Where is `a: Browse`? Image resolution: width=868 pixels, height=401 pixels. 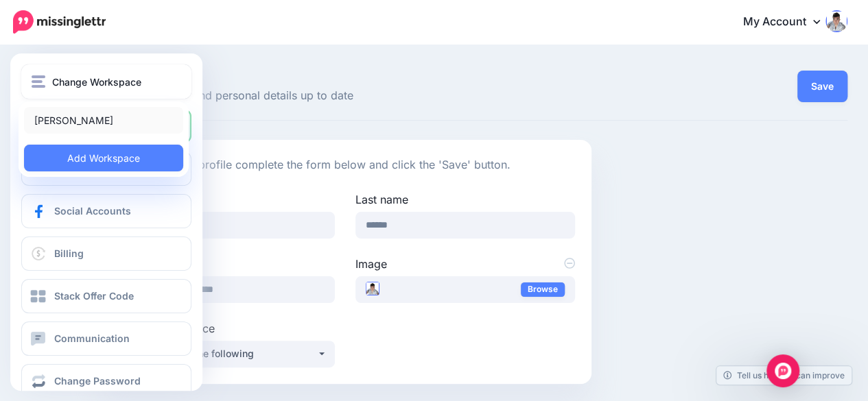
a: Browse is located at coordinates (543, 289).